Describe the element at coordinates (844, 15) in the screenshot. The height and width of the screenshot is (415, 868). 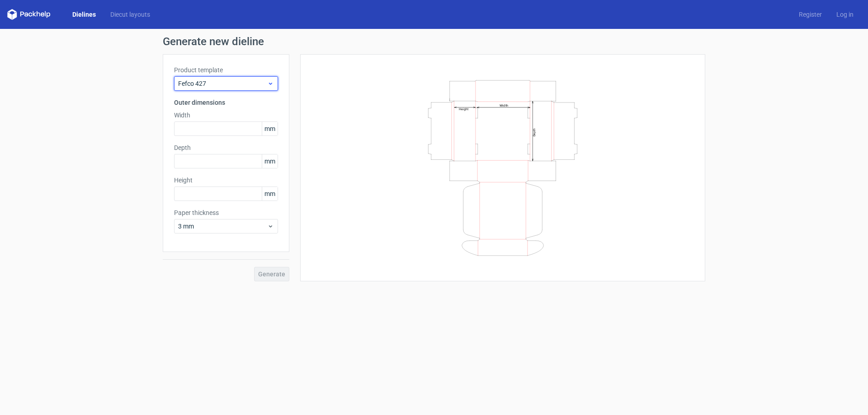
I see `a: Log in` at that location.